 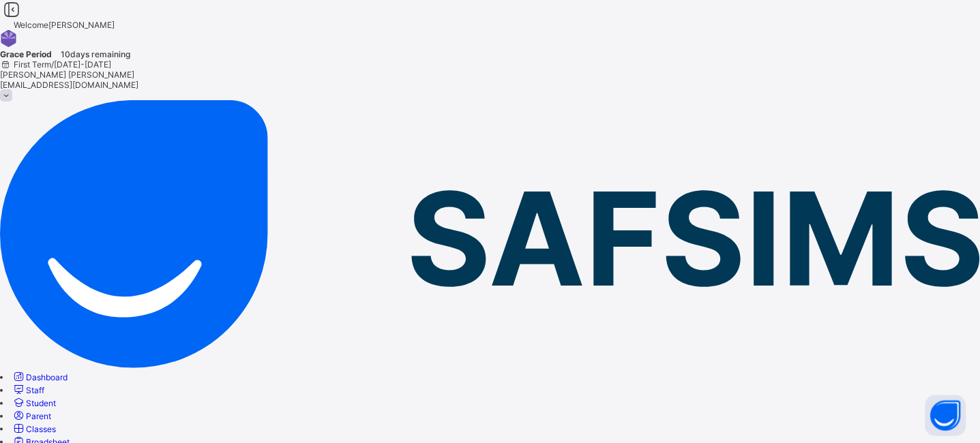 I want to click on a: Parent, so click(x=31, y=416).